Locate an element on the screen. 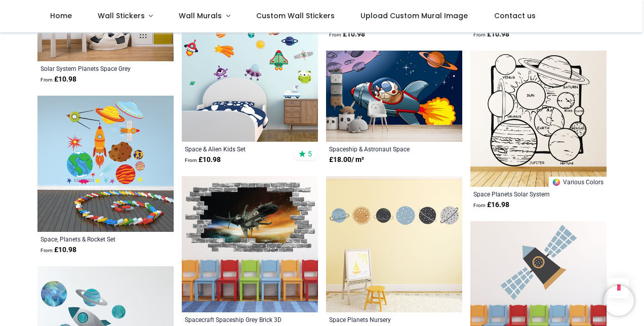 The width and height of the screenshot is (644, 326). img: Space Planets Solar System Wall Sticker is located at coordinates (538, 119).